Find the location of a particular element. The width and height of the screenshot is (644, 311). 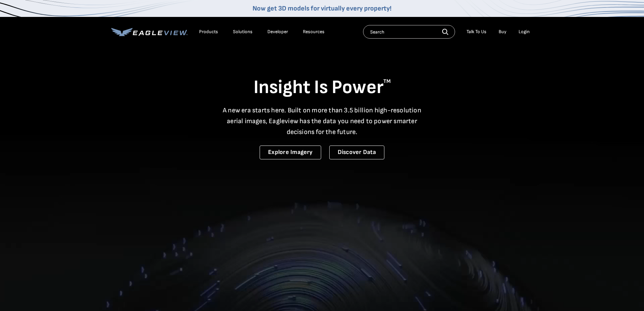

sup: TM is located at coordinates (387, 81).